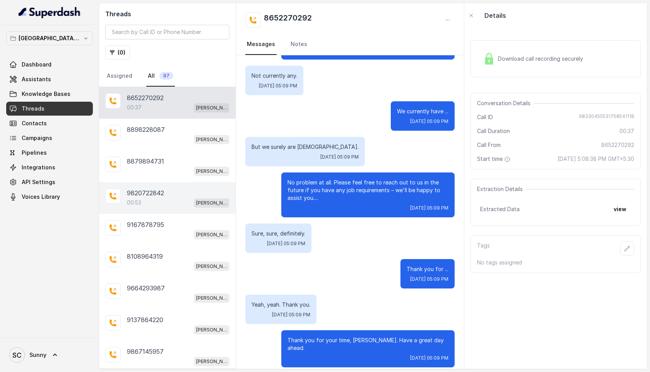 This screenshot has height=372, width=650. I want to click on span: 8652270292, so click(617, 145).